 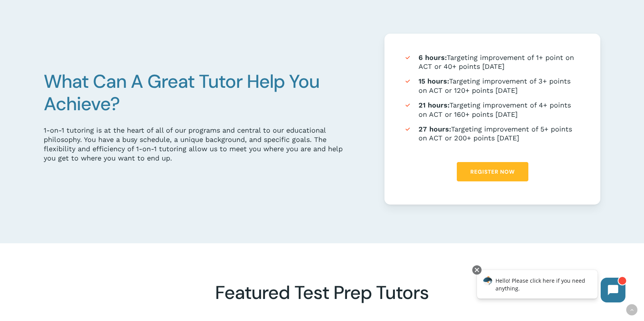 What do you see at coordinates (433, 58) in the screenshot?
I see `strong: 6 hours:` at bounding box center [433, 58].